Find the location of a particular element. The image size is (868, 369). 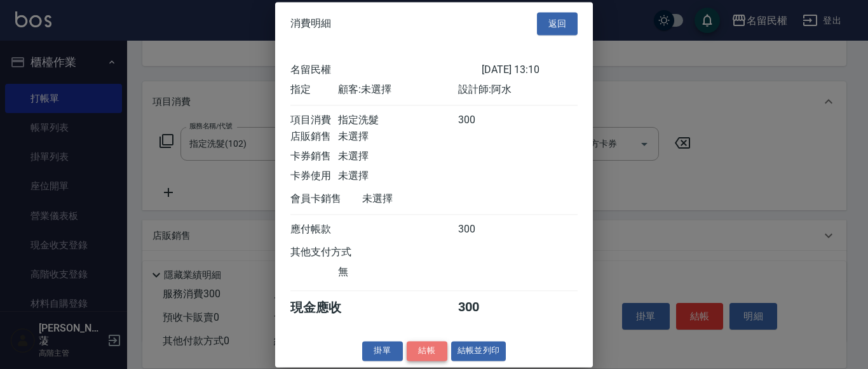

div: 應付帳款 is located at coordinates (314, 230).